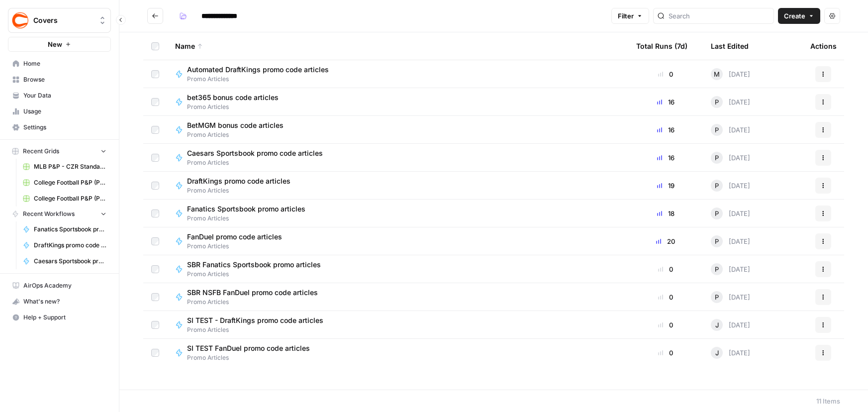 The height and width of the screenshot is (412, 868). What do you see at coordinates (397, 353) in the screenshot?
I see `a: SI TEST FanDuel promo code articlesPromo Articles` at bounding box center [397, 353].